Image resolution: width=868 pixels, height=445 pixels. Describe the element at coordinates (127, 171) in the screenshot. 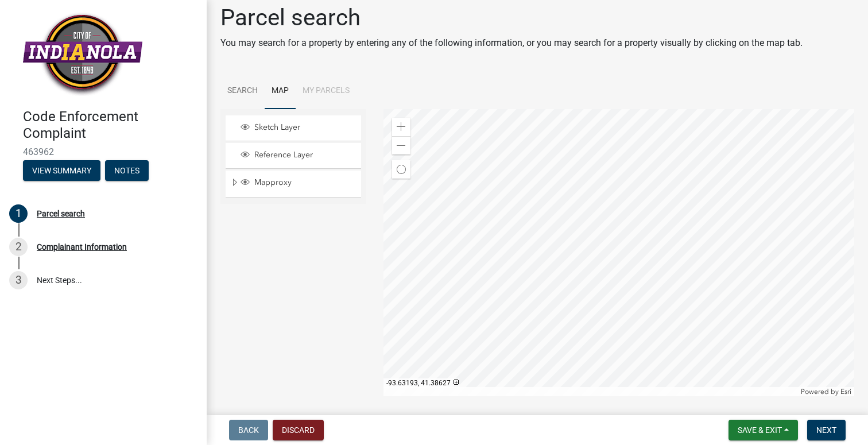

I see `wm-modal-confirm: Notes` at that location.